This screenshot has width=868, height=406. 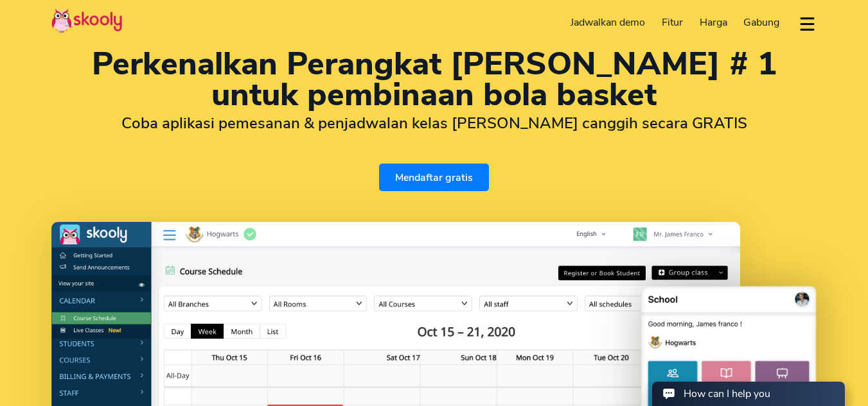 I want to click on a: Fitur, so click(x=672, y=23).